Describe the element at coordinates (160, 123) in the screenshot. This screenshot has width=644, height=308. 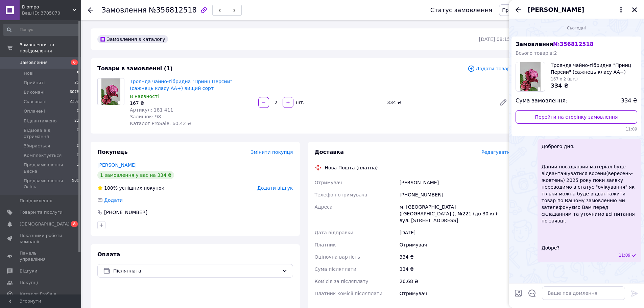
I see `span: Каталог ProSale: 60.42 ₴` at that location.